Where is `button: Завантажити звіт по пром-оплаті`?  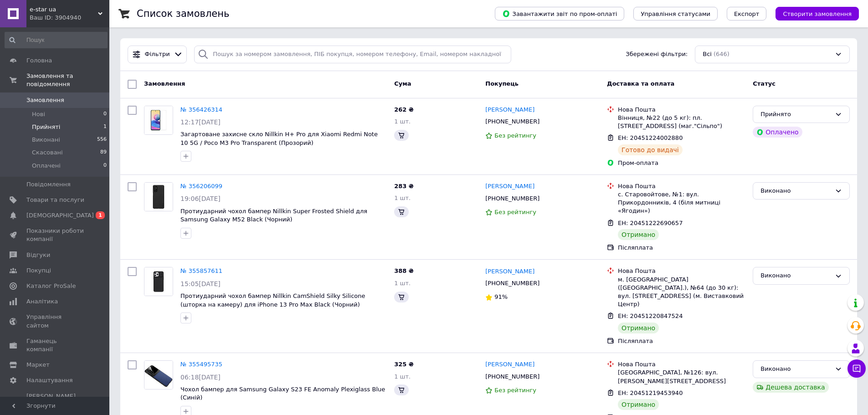
button: Завантажити звіт по пром-оплаті is located at coordinates (559, 14).